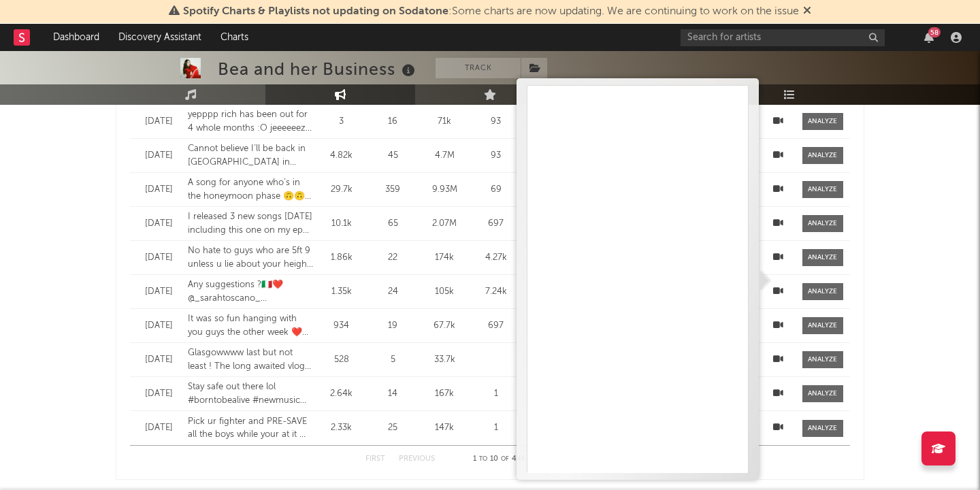  I want to click on a: Charts, so click(234, 38).